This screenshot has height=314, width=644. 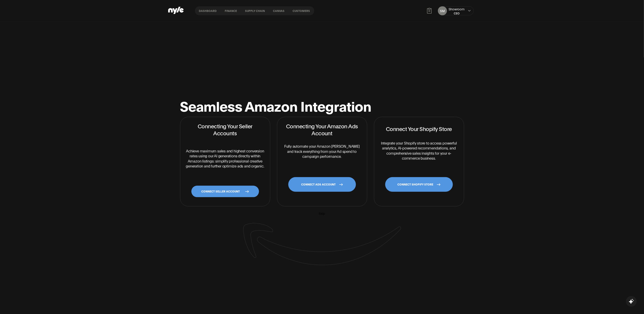 What do you see at coordinates (225, 158) in the screenshot?
I see `p: Achieve maximum sales and highest conversion rates using our AI generations directly within Amazo...` at bounding box center [225, 158].